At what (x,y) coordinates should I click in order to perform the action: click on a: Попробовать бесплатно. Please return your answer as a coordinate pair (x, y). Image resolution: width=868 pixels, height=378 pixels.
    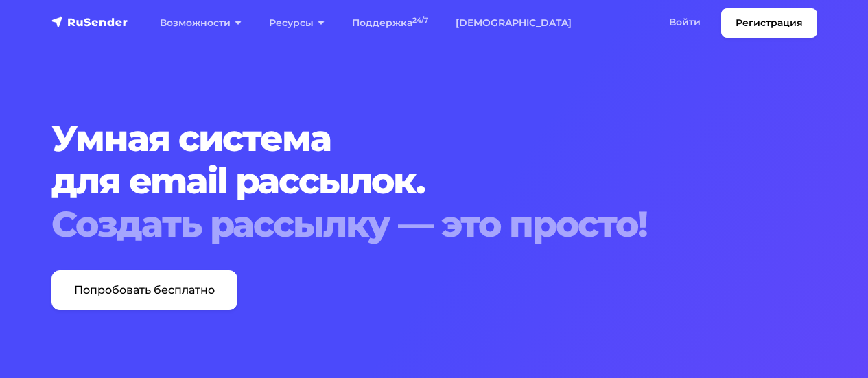
    Looking at the image, I should click on (144, 290).